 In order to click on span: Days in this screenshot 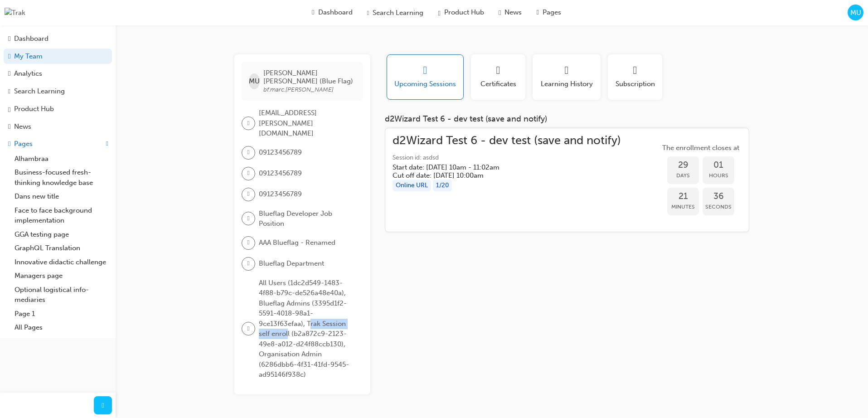, I will do `click(683, 176)`.